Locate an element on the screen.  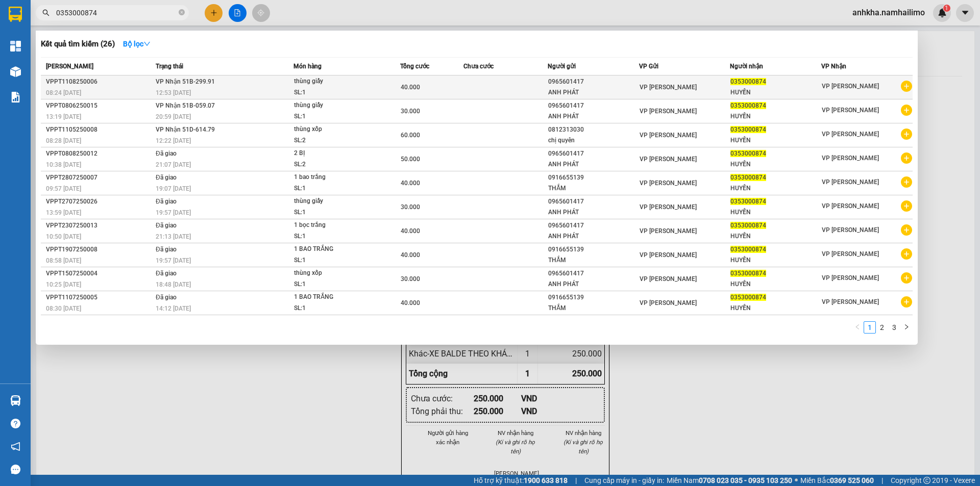
h3: Kết quả tìm kiếm ( 26 ) is located at coordinates (78, 44).